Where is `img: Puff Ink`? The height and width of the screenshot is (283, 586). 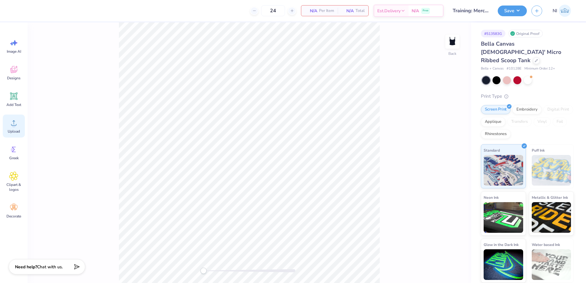
img: Puff Ink is located at coordinates (552, 171).